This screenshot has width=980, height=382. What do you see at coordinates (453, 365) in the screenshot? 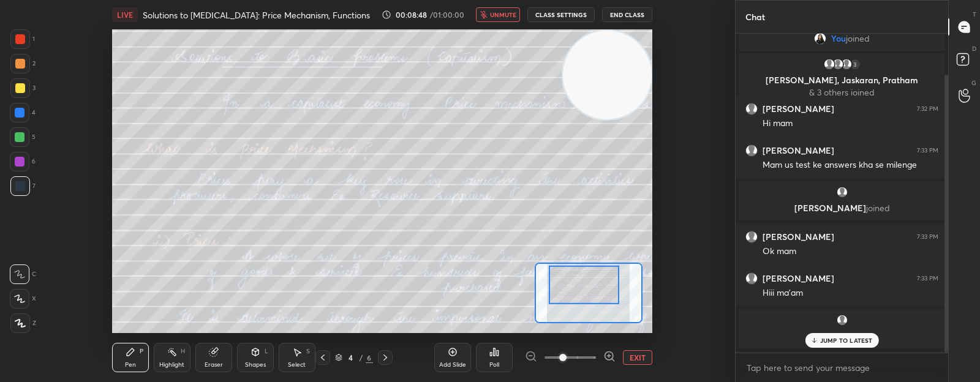
I see `div: Add Slide` at bounding box center [453, 365].